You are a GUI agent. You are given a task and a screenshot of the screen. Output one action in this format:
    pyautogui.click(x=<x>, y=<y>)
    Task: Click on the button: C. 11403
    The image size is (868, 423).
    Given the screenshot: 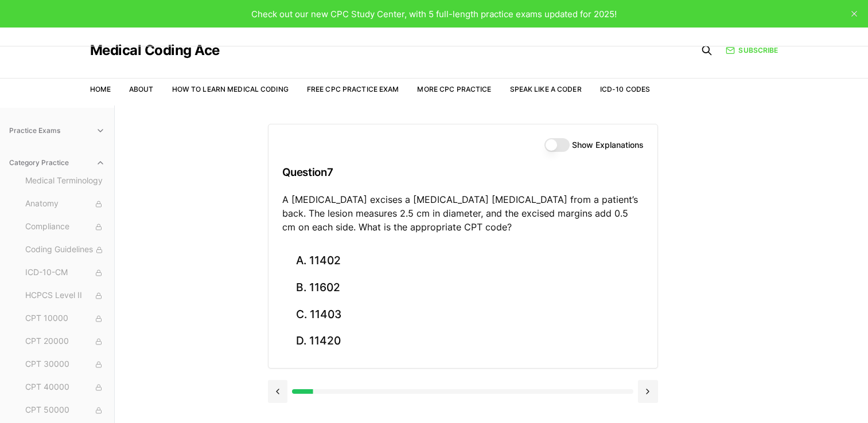 What is the action you would take?
    pyautogui.click(x=463, y=314)
    